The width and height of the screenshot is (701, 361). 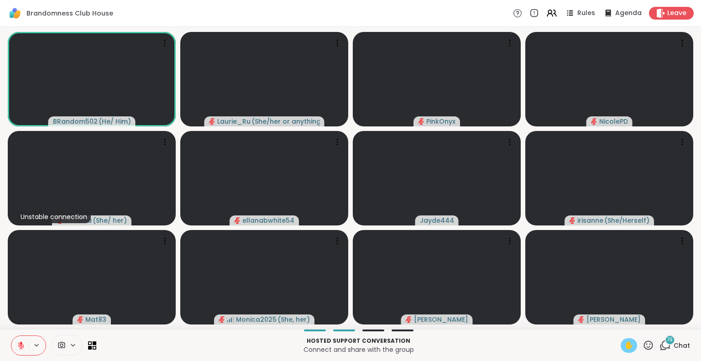 What do you see at coordinates (586, 13) in the screenshot?
I see `span: Rules` at bounding box center [586, 13].